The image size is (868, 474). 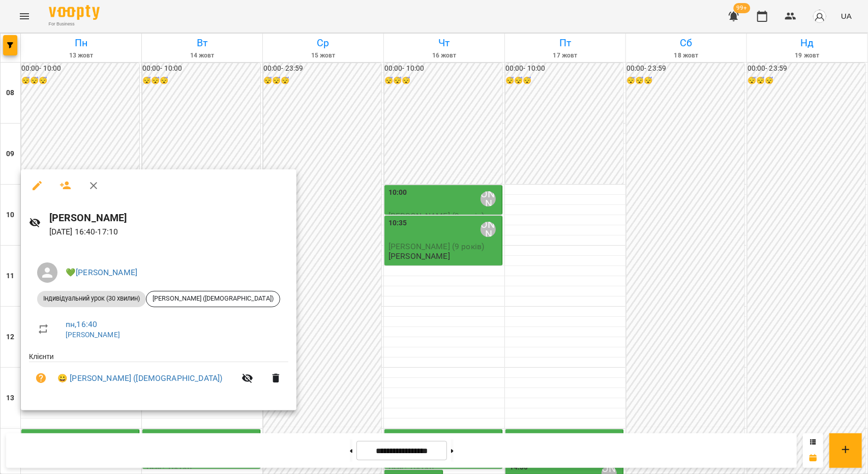 I want to click on ul: Клієнти, so click(x=159, y=375).